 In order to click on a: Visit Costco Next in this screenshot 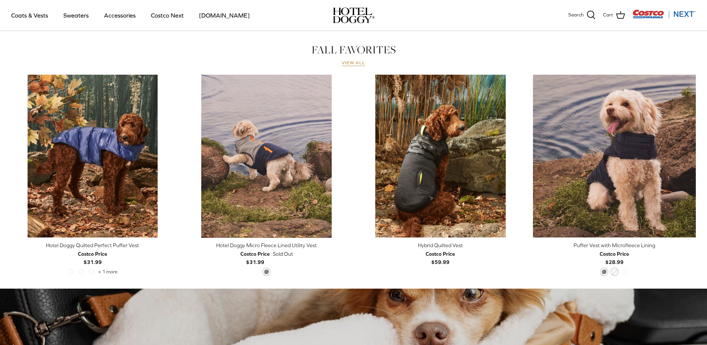, I will do `click(665, 17)`.